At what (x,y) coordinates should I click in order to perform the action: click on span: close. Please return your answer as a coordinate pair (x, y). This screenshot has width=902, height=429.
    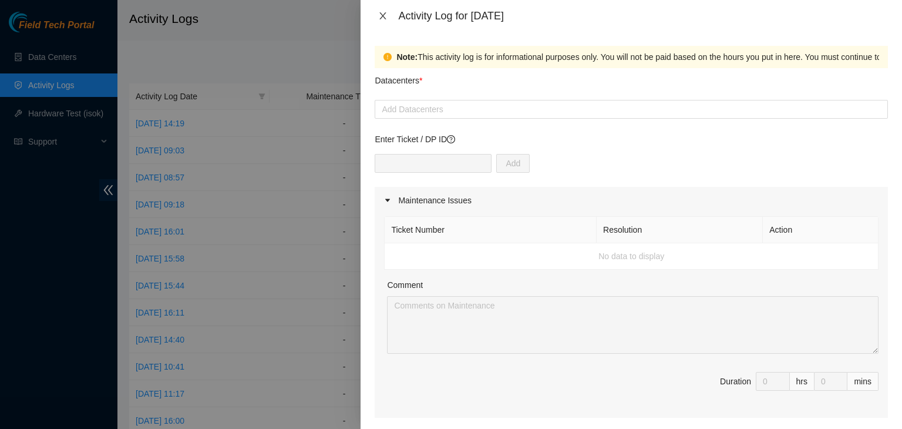
    Looking at the image, I should click on (383, 16).